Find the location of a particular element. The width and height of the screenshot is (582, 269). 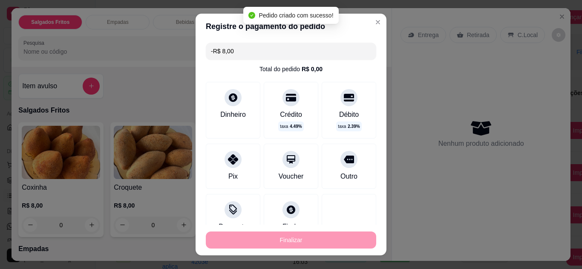

div: Fiado is located at coordinates (291, 227).